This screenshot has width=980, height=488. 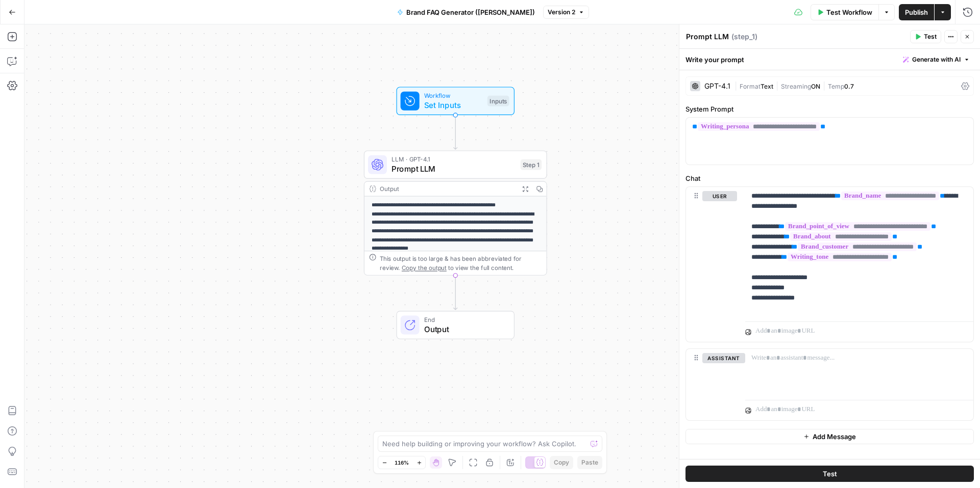 What do you see at coordinates (561, 463) in the screenshot?
I see `span: Copy` at bounding box center [561, 463].